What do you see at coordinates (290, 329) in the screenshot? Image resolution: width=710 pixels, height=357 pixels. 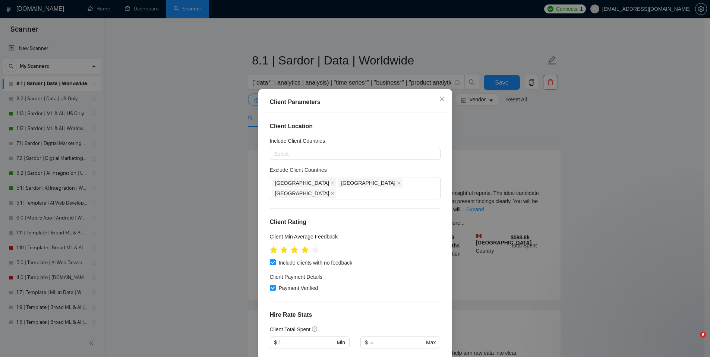 I see `h5: Client Total Spent` at bounding box center [290, 329].